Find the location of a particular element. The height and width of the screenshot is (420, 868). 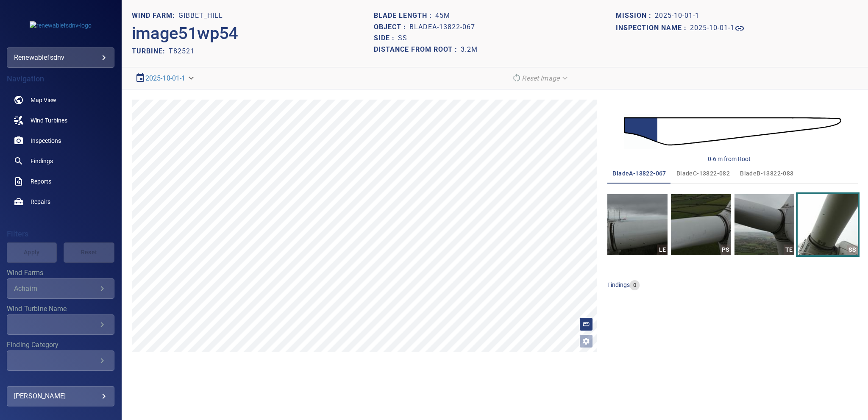

label: Wind Farms is located at coordinates (61, 273).